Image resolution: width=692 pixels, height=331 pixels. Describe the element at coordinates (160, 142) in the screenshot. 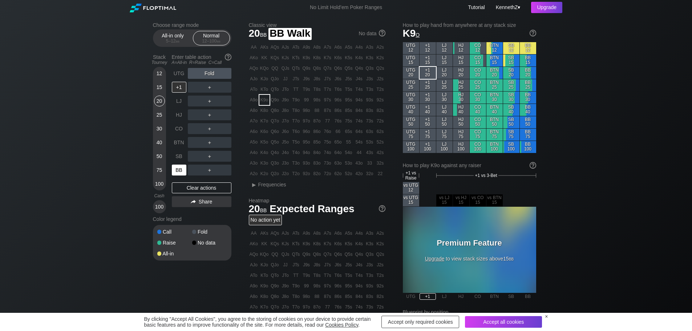

I see `div: 40` at that location.